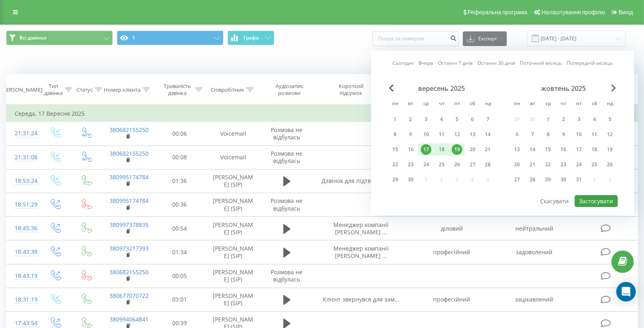  I want to click on td: 03:01, so click(179, 299).